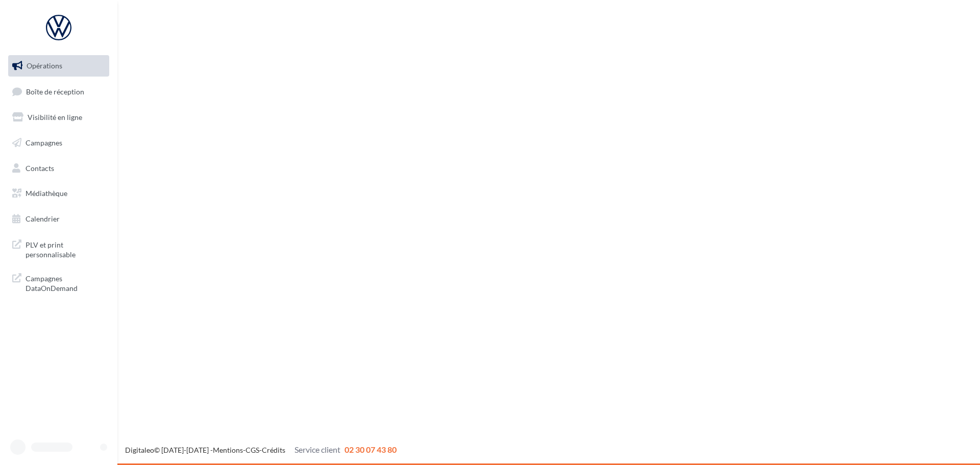  Describe the element at coordinates (65, 249) in the screenshot. I see `span: PLV et print personnalisable` at that location.